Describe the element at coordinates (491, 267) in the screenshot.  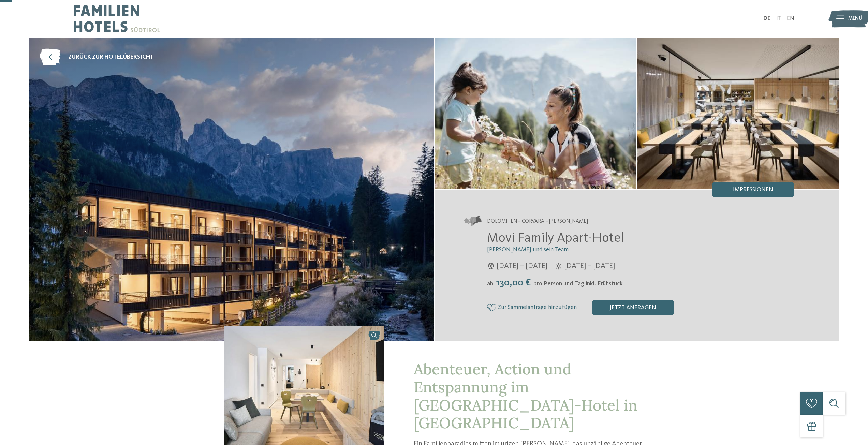
I see `i: Öffnungszeiten im Winter` at that location.